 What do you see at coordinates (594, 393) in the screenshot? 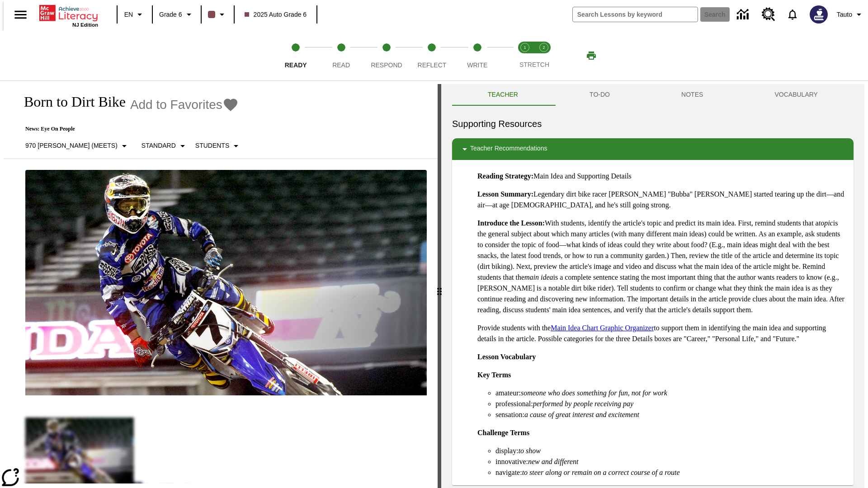
I see `em: someone who does something for fun, not for work` at bounding box center [594, 393].